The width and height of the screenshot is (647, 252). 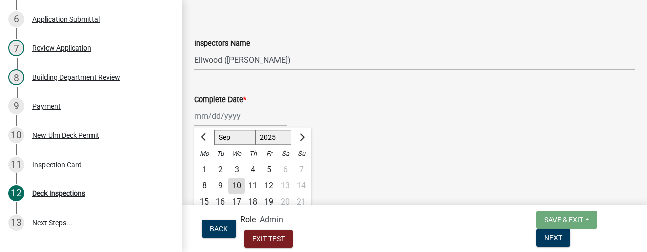 I want to click on button: Exit Test, so click(x=268, y=239).